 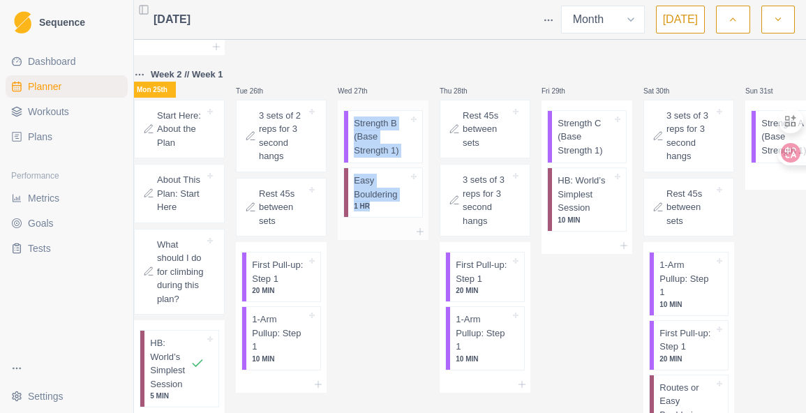 I want to click on span: Metrics, so click(x=43, y=198).